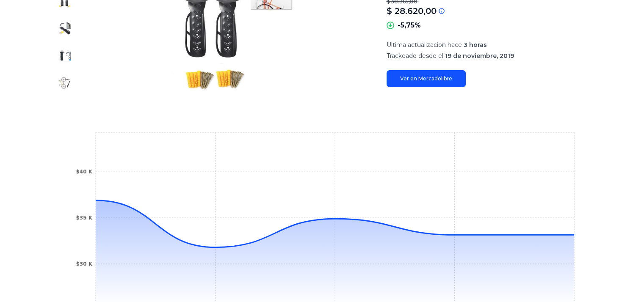 This screenshot has width=644, height=302. I want to click on tspan: $35 K, so click(84, 218).